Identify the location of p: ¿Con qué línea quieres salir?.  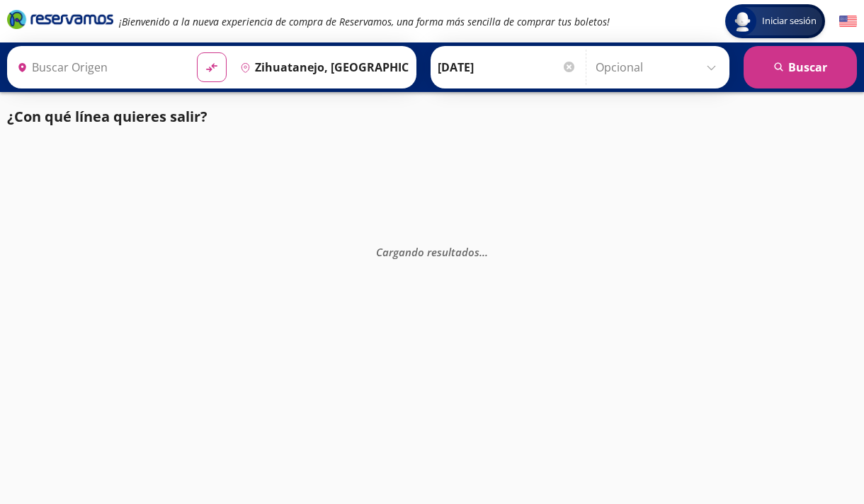
(107, 117).